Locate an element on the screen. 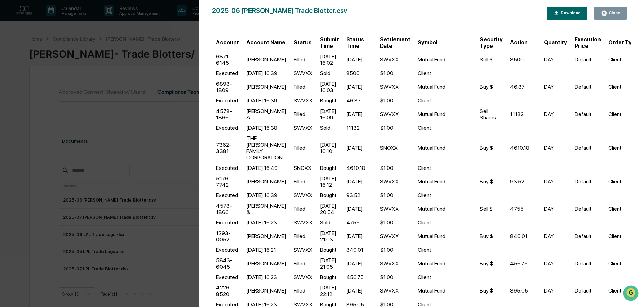 This screenshot has width=644, height=307. span: Pylon is located at coordinates (74, 116).